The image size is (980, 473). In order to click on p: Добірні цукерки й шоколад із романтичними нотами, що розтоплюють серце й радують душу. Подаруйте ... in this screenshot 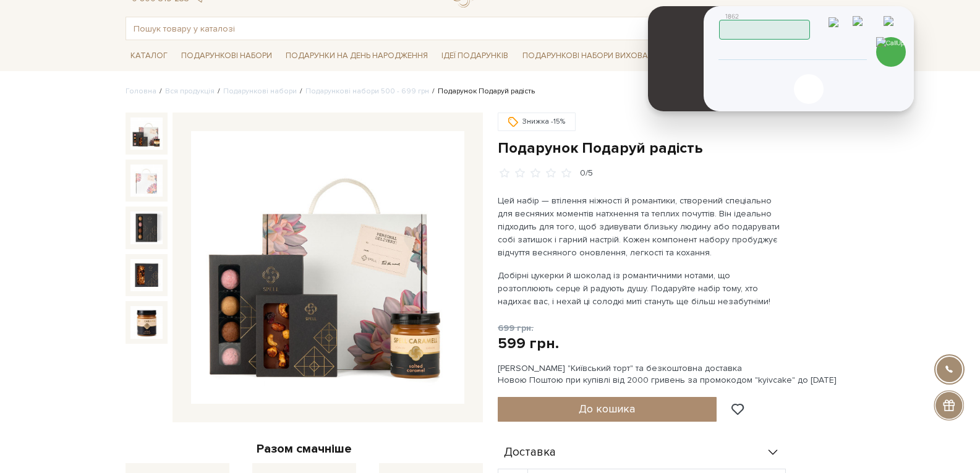, I will do `click(643, 288)`.